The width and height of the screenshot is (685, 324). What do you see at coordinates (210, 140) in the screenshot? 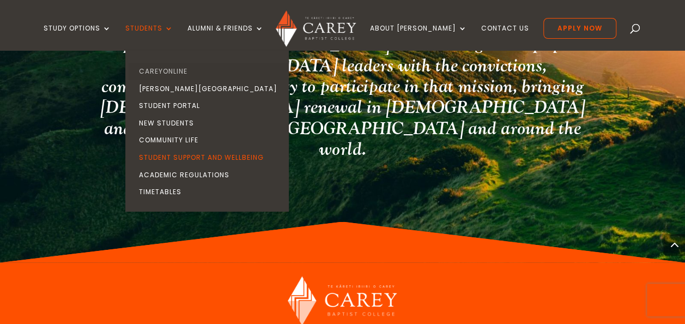
I see `a: Community Life` at bounding box center [210, 140].